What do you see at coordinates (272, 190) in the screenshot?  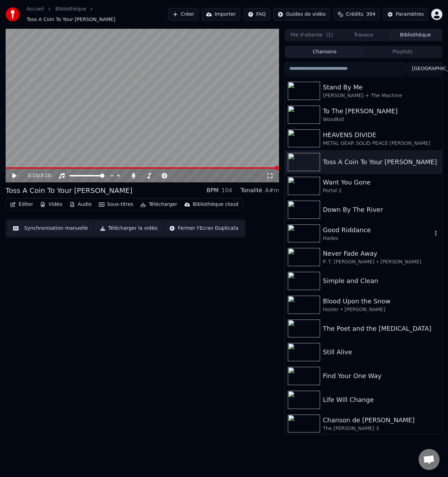 I see `div: A#m` at bounding box center [272, 190].